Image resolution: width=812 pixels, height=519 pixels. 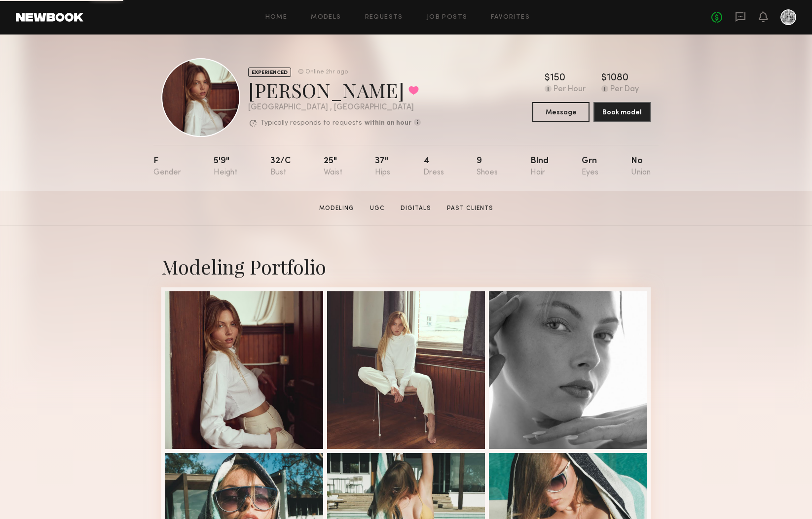 What do you see at coordinates (570, 90) in the screenshot?
I see `div: Per Hour` at bounding box center [570, 90].